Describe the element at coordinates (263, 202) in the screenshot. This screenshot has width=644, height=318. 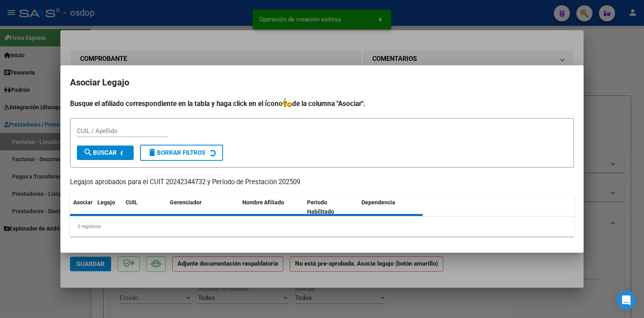
I see `span: Nombre Afiliado` at that location.